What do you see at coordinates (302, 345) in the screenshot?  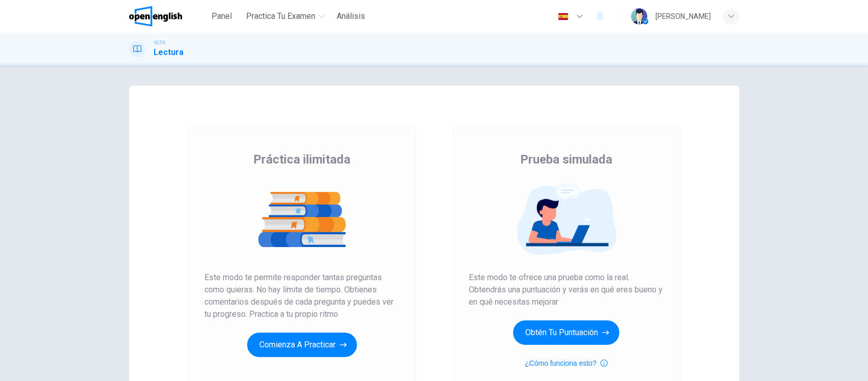 I see `button: Comienza a practicar` at bounding box center [302, 345].